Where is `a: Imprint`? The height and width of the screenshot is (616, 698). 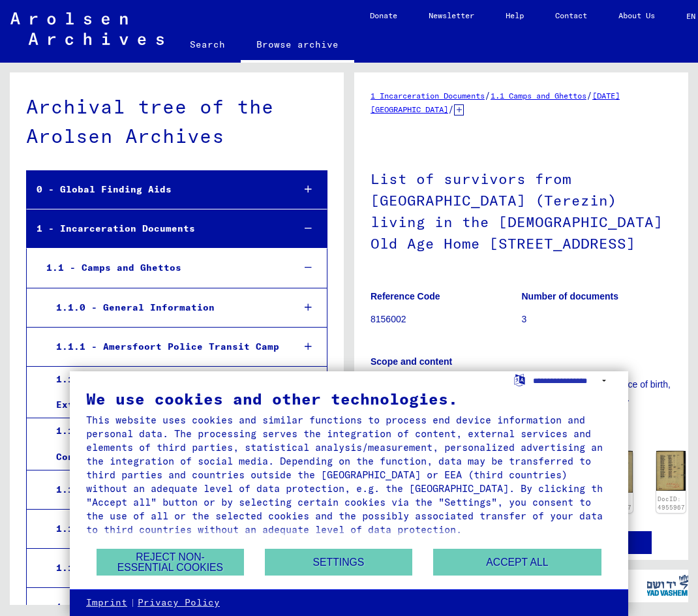
a: Imprint is located at coordinates (107, 603).